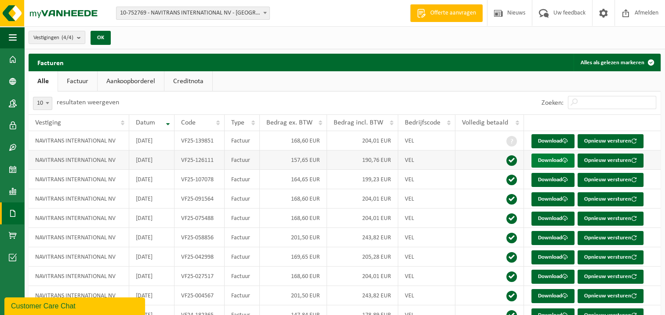  Describe the element at coordinates (57, 37) in the screenshot. I see `button: Vestigingen(4/4)` at that location.